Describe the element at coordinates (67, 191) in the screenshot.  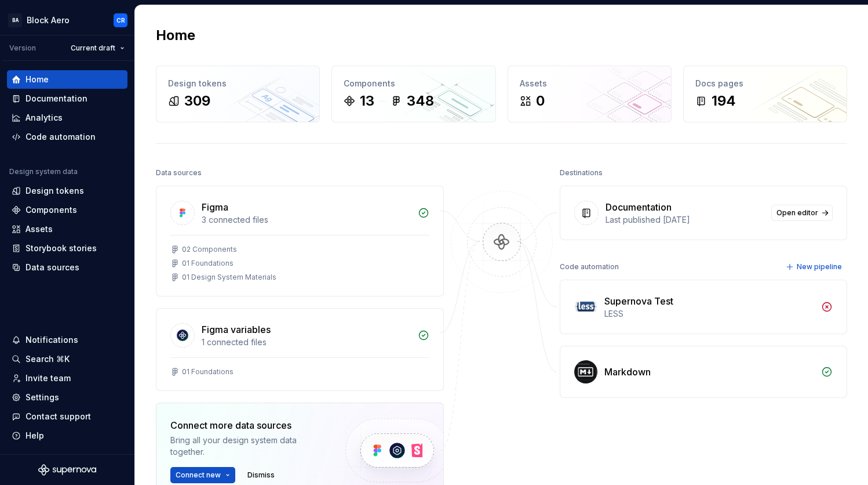
I see `a: Design tokens` at that location.